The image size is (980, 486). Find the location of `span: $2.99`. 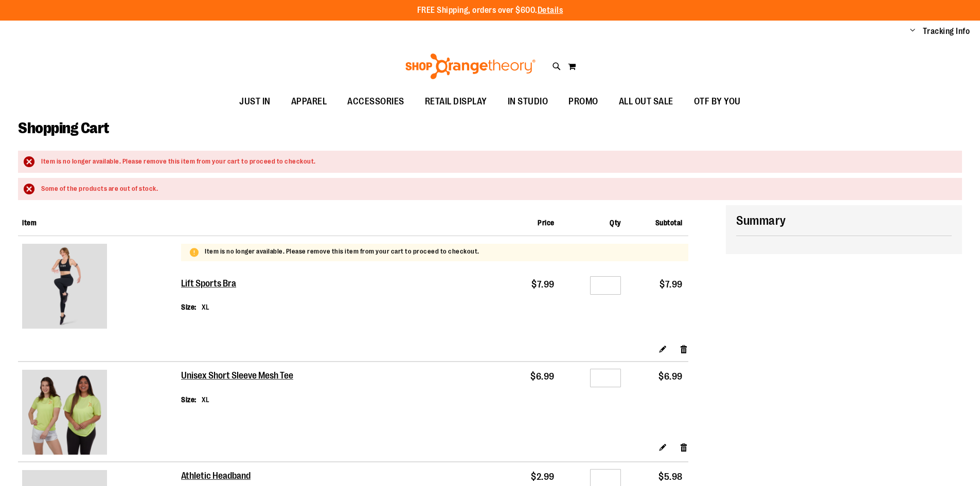

span: $2.99 is located at coordinates (543, 477).